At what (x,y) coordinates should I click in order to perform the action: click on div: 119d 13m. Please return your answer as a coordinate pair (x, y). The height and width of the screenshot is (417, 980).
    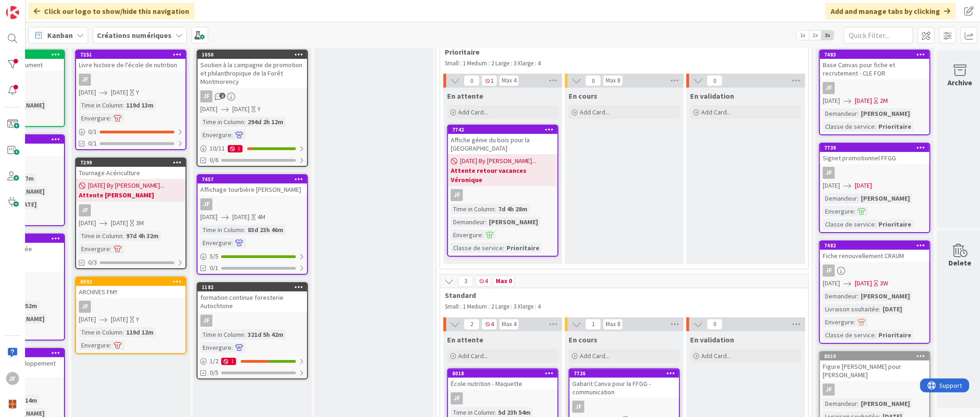
    Looking at the image, I should click on (139, 105).